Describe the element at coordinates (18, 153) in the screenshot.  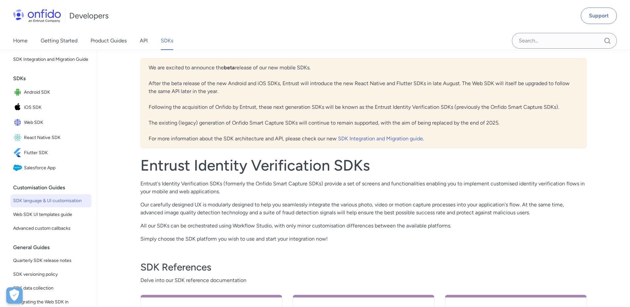
I see `img: IconFlutter SDK` at that location.